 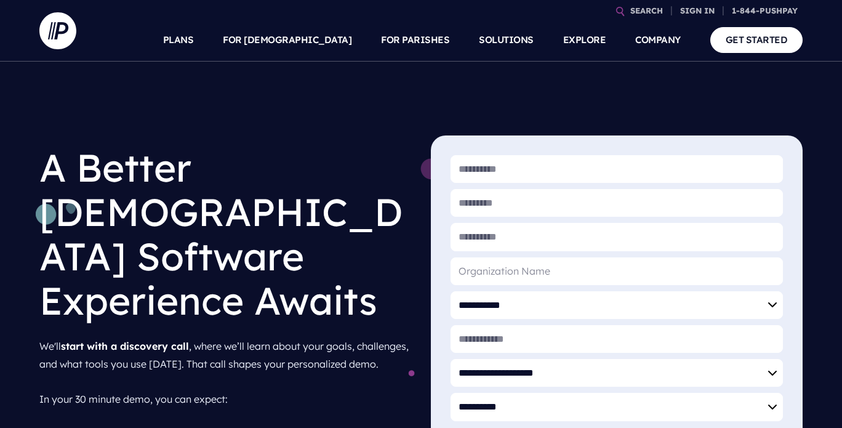 What do you see at coordinates (125, 346) in the screenshot?
I see `strong: start with a discovery call` at bounding box center [125, 346].